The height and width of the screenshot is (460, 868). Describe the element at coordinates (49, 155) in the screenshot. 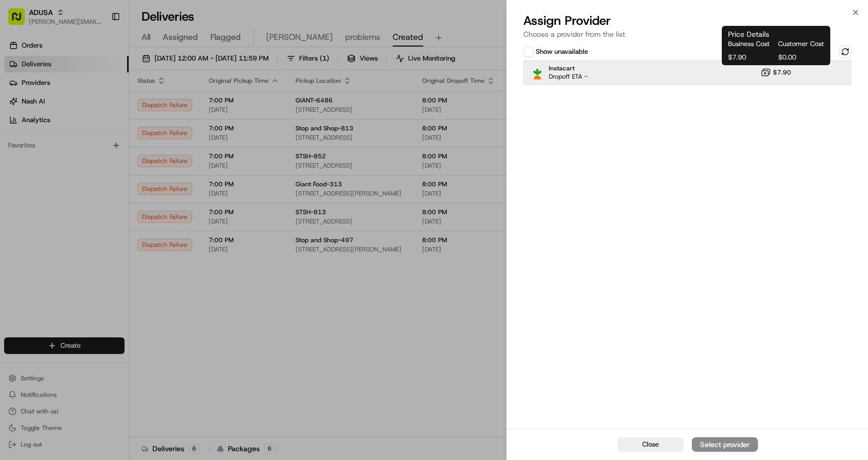

I see `span: Knowledge Base` at that location.